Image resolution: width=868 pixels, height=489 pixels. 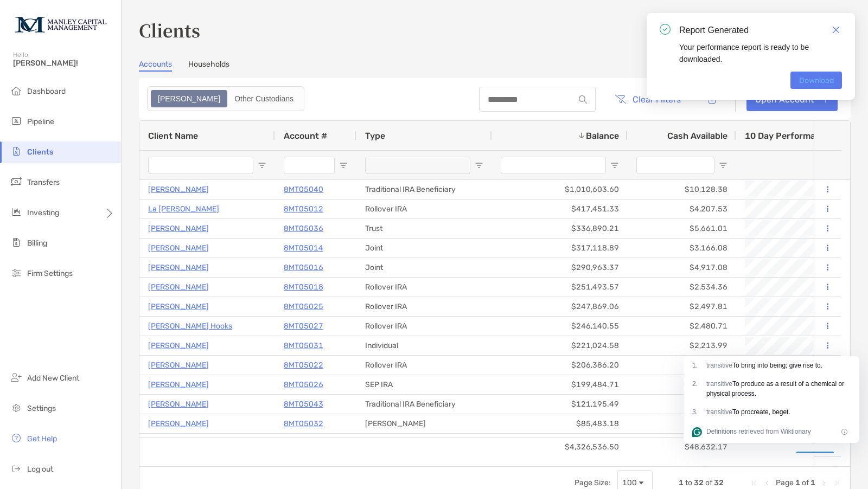 I want to click on div: $247,869.06, so click(x=560, y=306).